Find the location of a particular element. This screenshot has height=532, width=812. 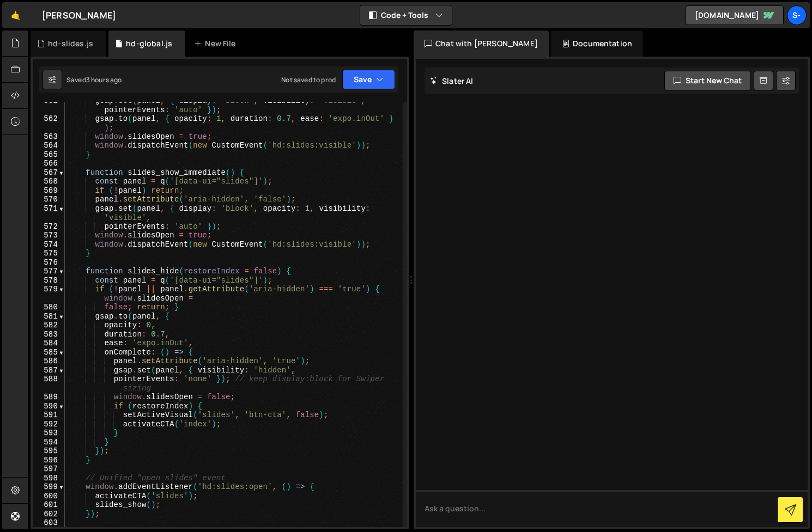

div: 569 is located at coordinates (49, 191).